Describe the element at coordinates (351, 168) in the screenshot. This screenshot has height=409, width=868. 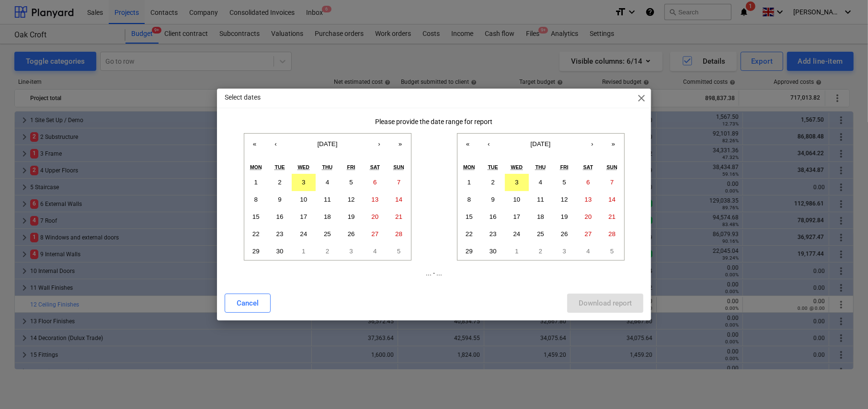
I see `abbr: Friday` at that location.